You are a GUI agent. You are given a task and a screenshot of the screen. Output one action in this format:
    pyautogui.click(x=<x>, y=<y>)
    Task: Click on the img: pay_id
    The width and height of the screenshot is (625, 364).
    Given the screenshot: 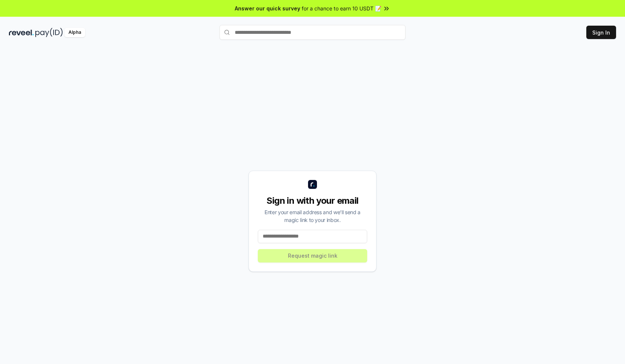 What is the action you would take?
    pyautogui.click(x=49, y=32)
    